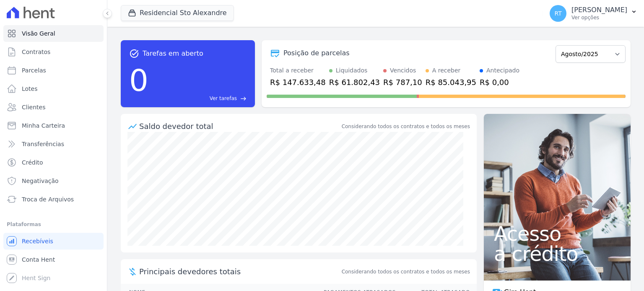 The height and width of the screenshot is (291, 644). I want to click on a: Negativação, so click(53, 181).